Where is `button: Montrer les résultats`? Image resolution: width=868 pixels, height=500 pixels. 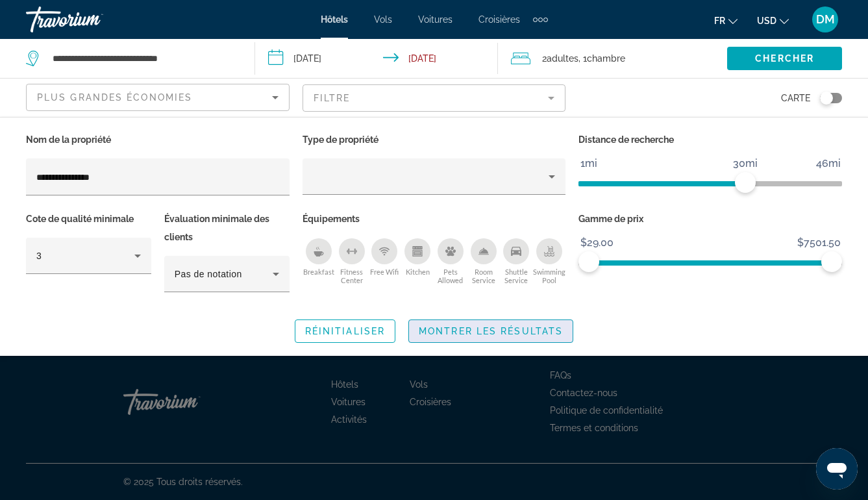
button: Montrer les résultats is located at coordinates (491, 331).